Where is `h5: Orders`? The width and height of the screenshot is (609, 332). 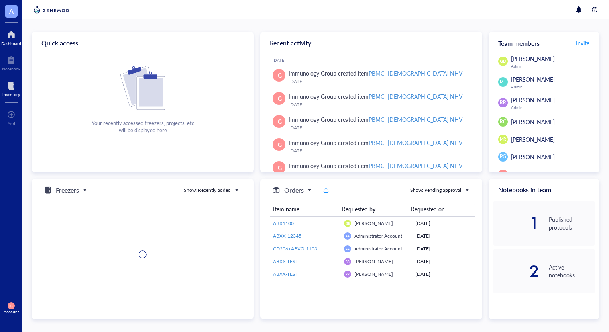
h5: Orders is located at coordinates (294, 191).